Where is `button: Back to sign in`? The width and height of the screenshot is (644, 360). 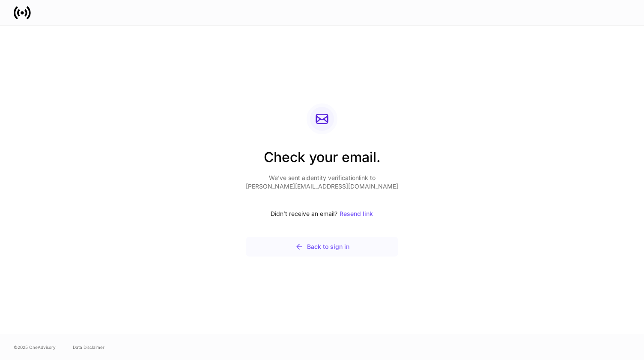
button: Back to sign in is located at coordinates (322, 247).